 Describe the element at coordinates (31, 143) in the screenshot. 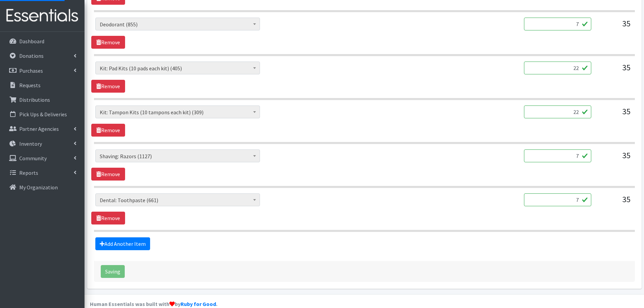

I see `p: Inventory` at that location.